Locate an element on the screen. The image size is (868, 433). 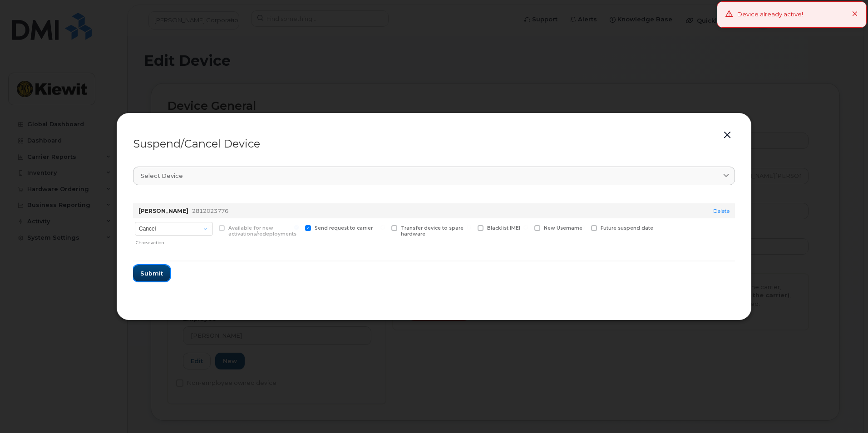
span: Submit is located at coordinates (152, 273).